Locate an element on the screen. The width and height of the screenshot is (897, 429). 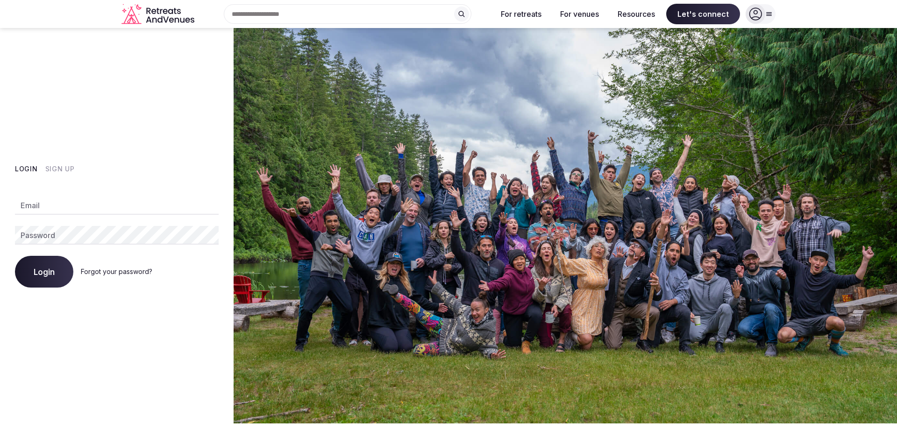
button: Sign Up is located at coordinates (60, 169).